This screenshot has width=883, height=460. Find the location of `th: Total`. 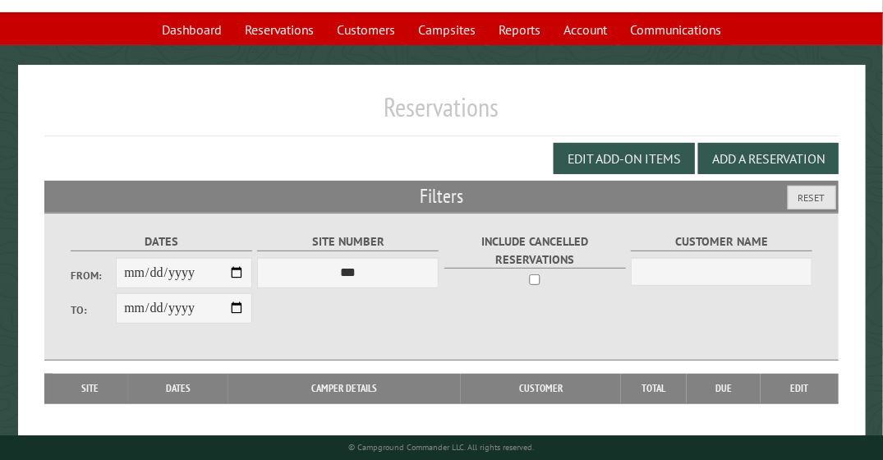

th: Total is located at coordinates (654, 389).